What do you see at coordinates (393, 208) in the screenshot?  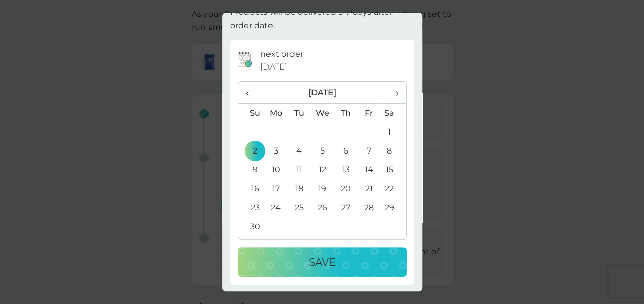 I see `td: 29` at bounding box center [393, 208].